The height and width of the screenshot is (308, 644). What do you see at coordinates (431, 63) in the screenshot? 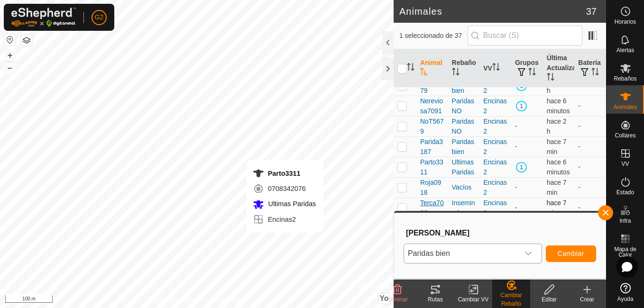
I see `font: Animal` at bounding box center [431, 63].